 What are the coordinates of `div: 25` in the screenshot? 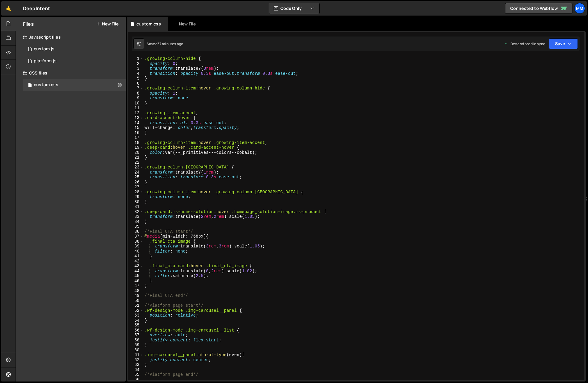 It's located at (136, 177).